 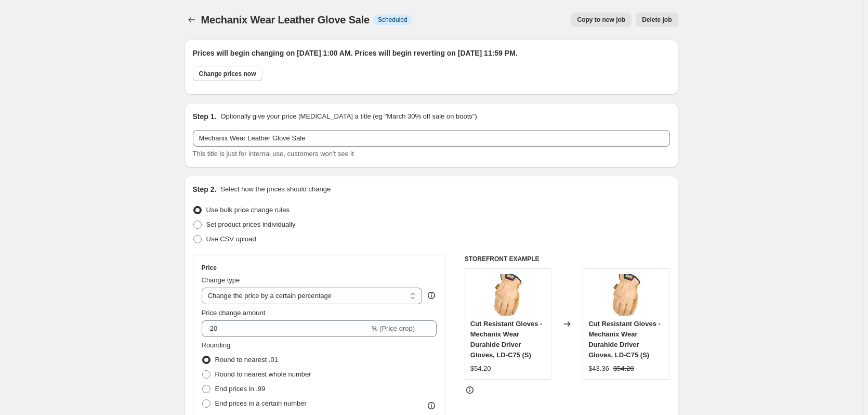 I want to click on button: Delete job, so click(x=656, y=20).